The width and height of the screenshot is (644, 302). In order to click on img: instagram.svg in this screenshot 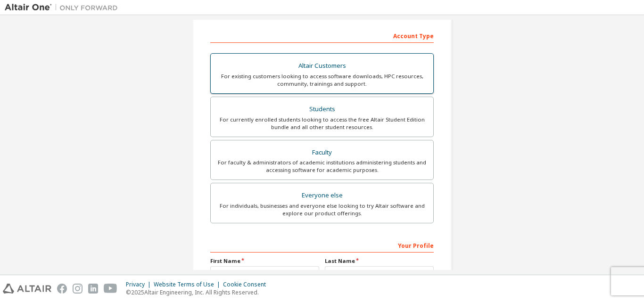, I will do `click(77, 288)`.